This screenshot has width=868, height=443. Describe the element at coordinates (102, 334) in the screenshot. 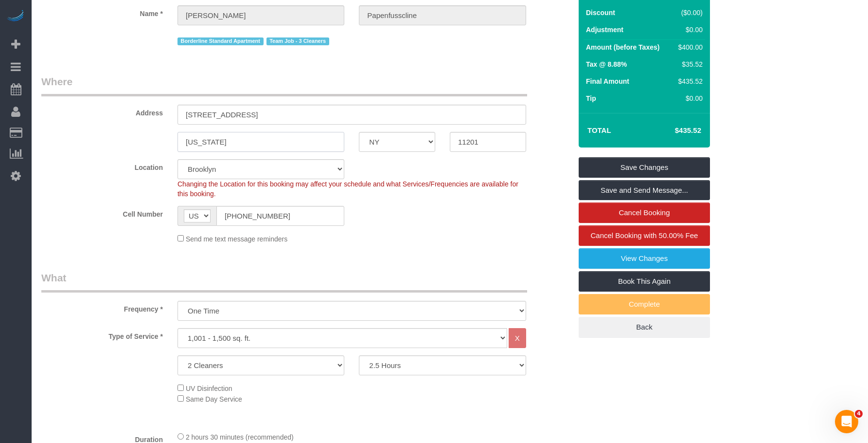

I see `label: Type of Service *` at that location.